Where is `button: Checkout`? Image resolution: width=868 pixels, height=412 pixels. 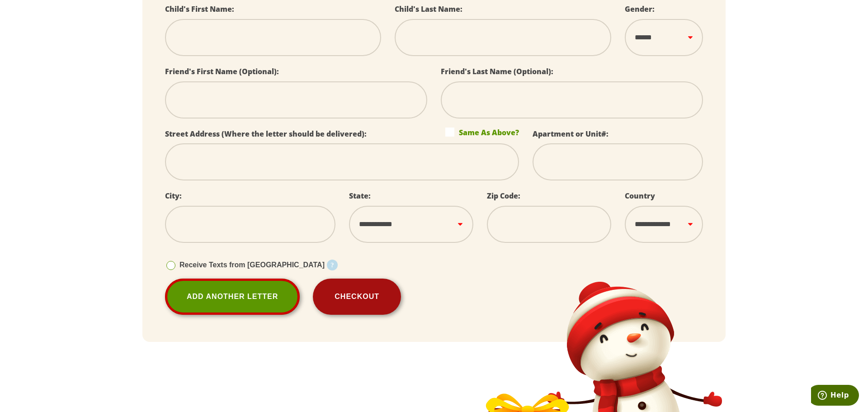
button: Checkout is located at coordinates (356, 297).